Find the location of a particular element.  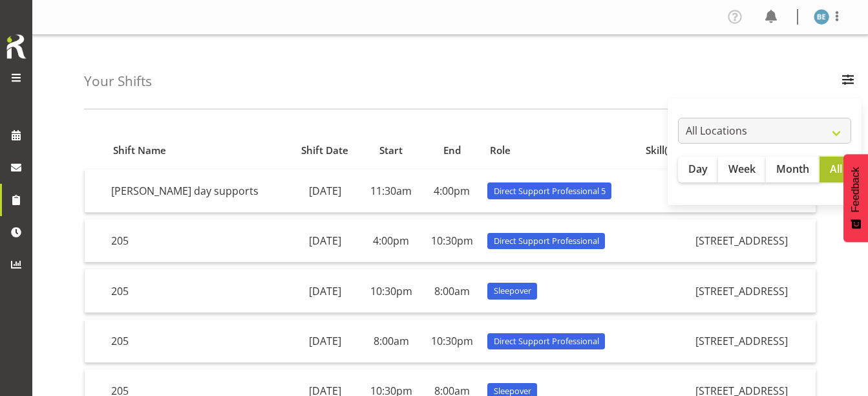

button: Filter Employees is located at coordinates (848, 81).